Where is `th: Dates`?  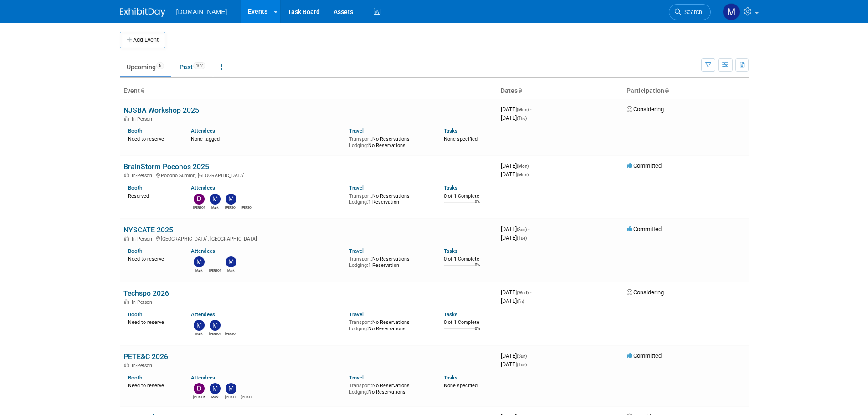
th: Dates is located at coordinates (560, 91).